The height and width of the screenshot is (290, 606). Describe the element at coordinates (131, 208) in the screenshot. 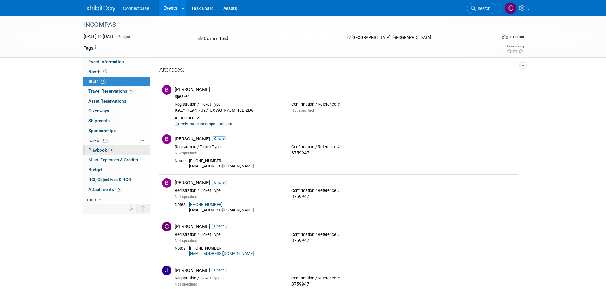

I see `td: Personalize Event Tab Strip` at that location.